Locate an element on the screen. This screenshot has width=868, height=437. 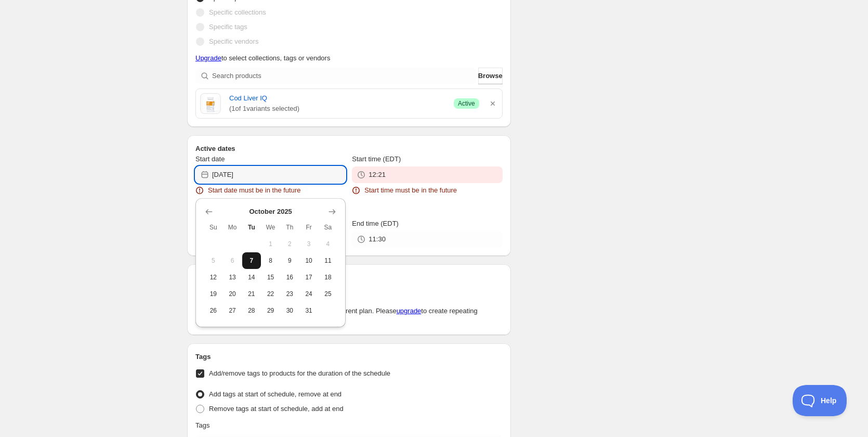
span: 15 is located at coordinates (270, 277).